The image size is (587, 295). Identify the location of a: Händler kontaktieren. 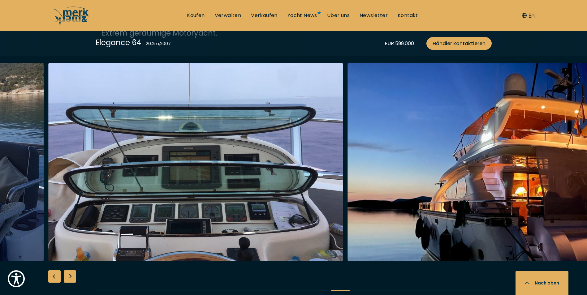
(459, 43).